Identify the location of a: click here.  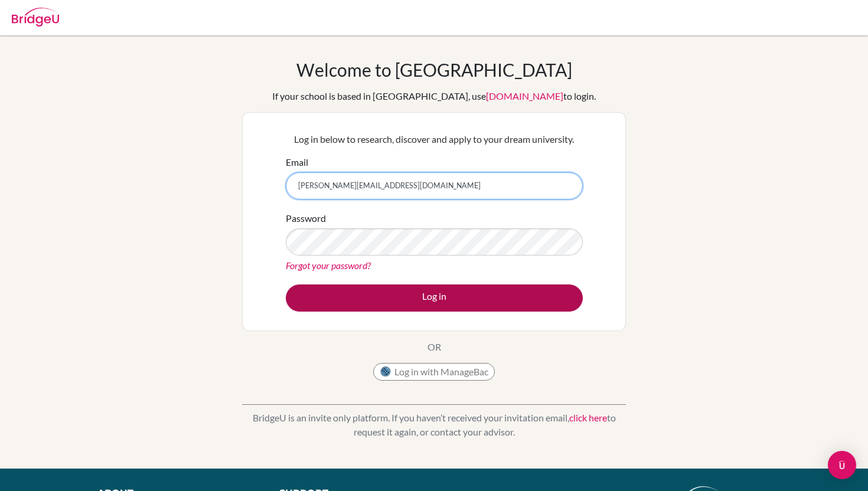
(588, 417).